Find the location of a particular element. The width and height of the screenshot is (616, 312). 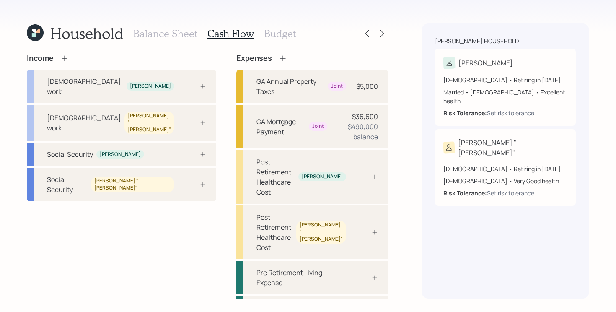

div: GA Mortgage Payment is located at coordinates (281, 127).